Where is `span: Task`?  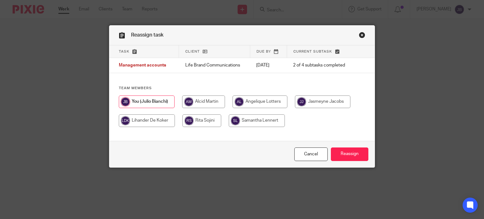
span: Task is located at coordinates (124, 51).